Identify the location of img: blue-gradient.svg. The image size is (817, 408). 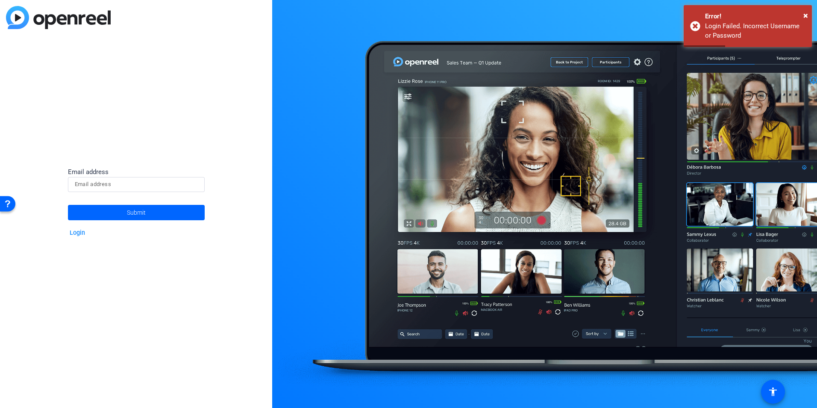
(58, 18).